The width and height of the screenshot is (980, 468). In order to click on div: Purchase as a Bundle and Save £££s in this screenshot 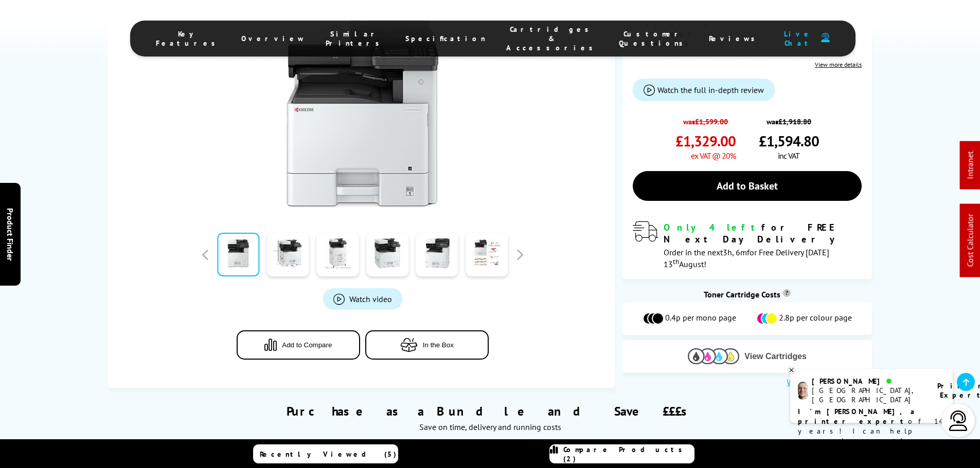, I will do `click(490, 413)`.